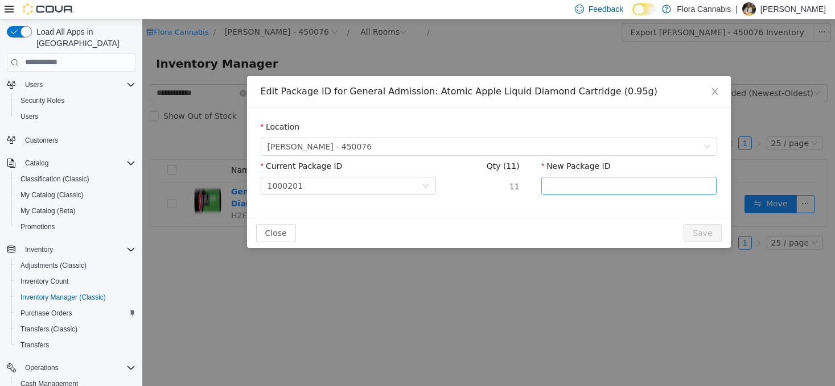 The image size is (835, 386). What do you see at coordinates (35, 345) in the screenshot?
I see `a: Transfers` at bounding box center [35, 345].